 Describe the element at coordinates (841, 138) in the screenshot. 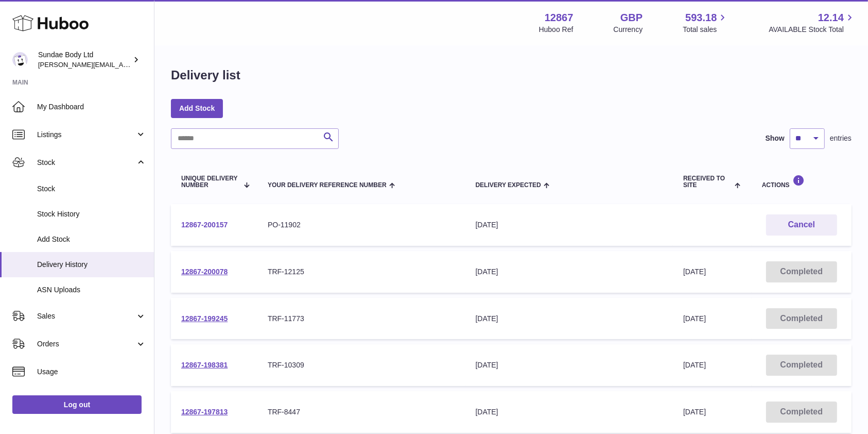

I see `span: entries` at that location.